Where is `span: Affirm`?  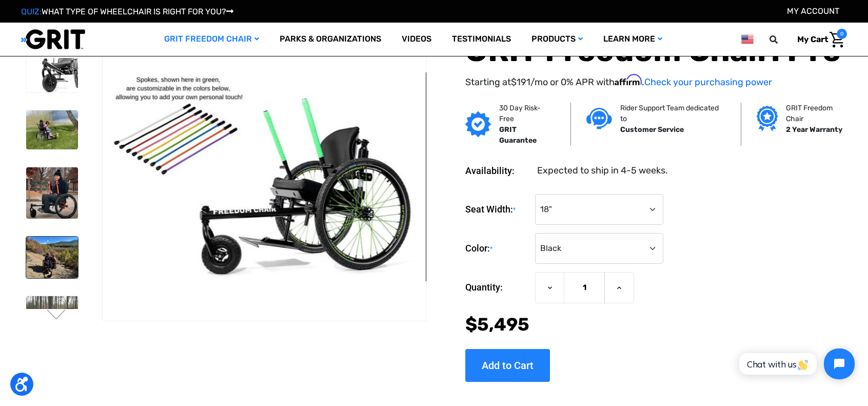 span: Affirm is located at coordinates (627, 80).